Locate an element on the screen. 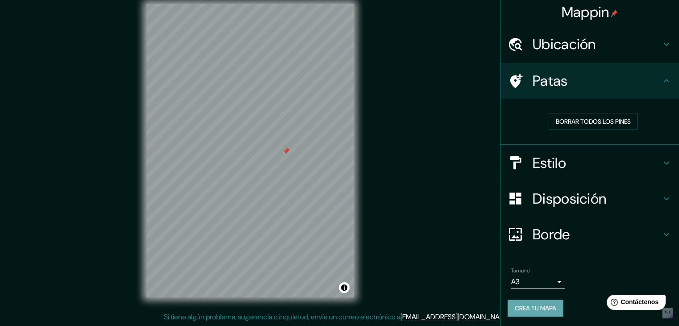 This screenshot has height=326, width=679. div: Estilo is located at coordinates (590, 163).